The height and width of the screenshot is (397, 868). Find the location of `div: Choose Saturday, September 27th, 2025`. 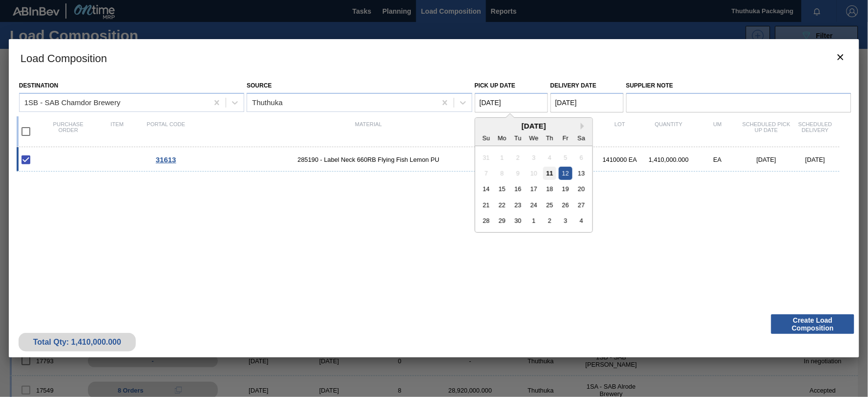

div: Choose Saturday, September 27th, 2025 is located at coordinates (581, 205).